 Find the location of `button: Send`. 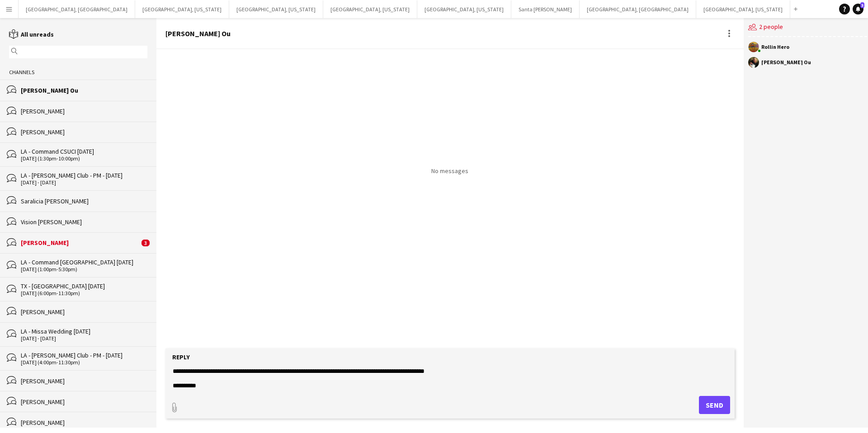

button: Send is located at coordinates (714, 405).